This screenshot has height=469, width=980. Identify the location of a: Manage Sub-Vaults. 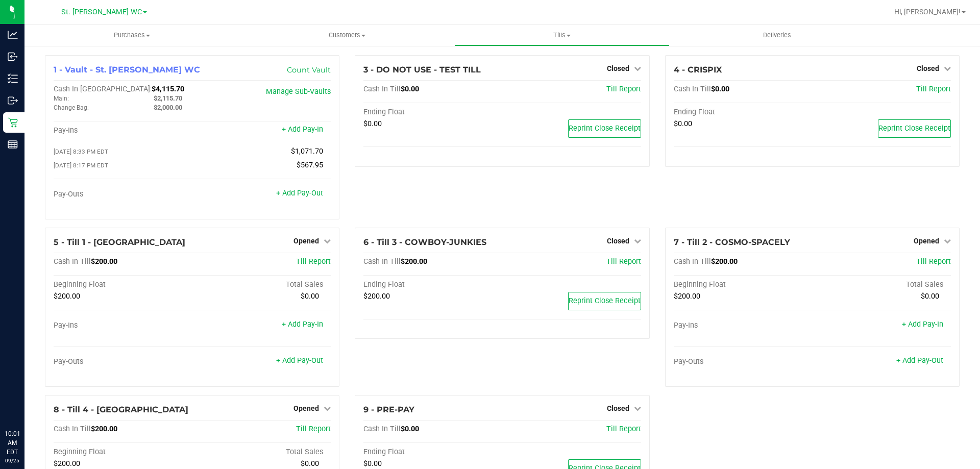
(298, 91).